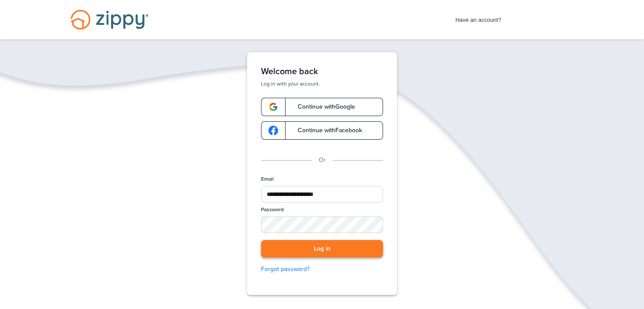 This screenshot has width=644, height=309. Describe the element at coordinates (272, 210) in the screenshot. I see `label: Password` at that location.